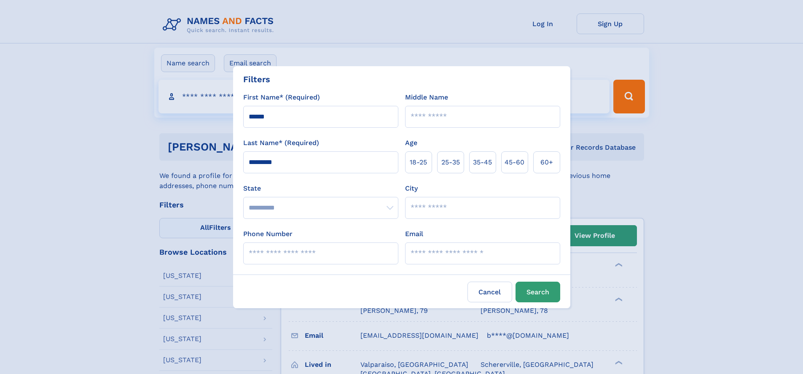  What do you see at coordinates (547, 162) in the screenshot?
I see `span: 60+` at bounding box center [547, 162].